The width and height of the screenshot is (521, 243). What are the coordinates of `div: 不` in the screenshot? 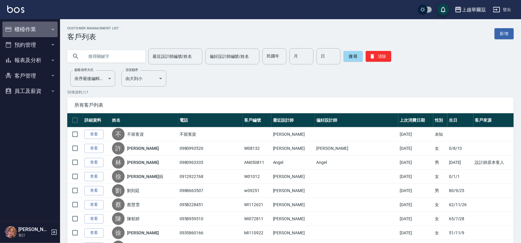 It's located at (118, 134).